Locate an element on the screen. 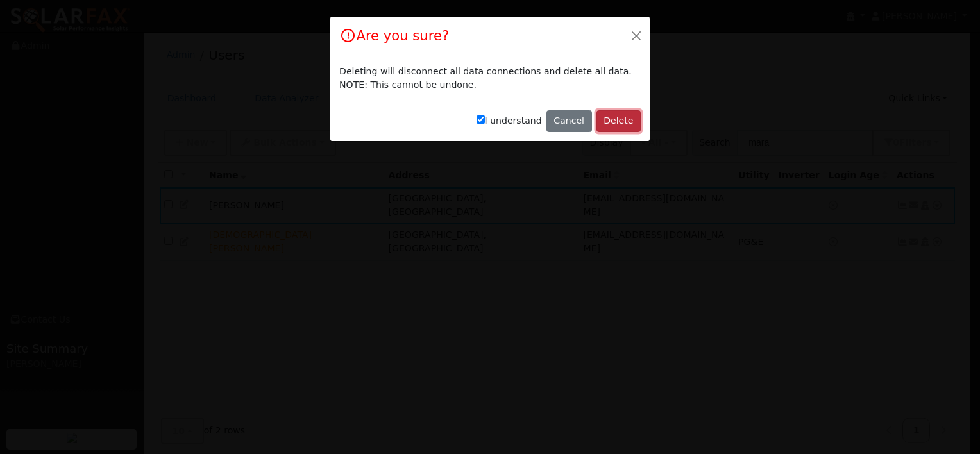 The image size is (980, 454). div: Deleting will disconnect all data connections and delete all data. NOTE: This cannot be undone. is located at coordinates (490, 78).